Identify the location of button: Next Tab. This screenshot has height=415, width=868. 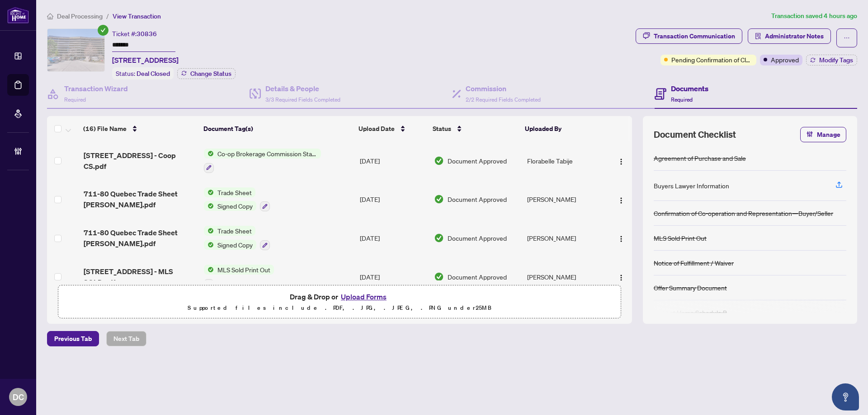
(126, 339).